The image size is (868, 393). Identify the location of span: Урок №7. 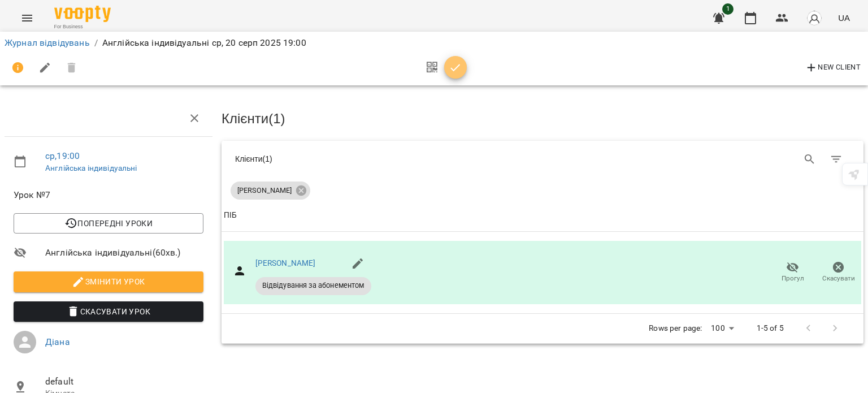
(109, 195).